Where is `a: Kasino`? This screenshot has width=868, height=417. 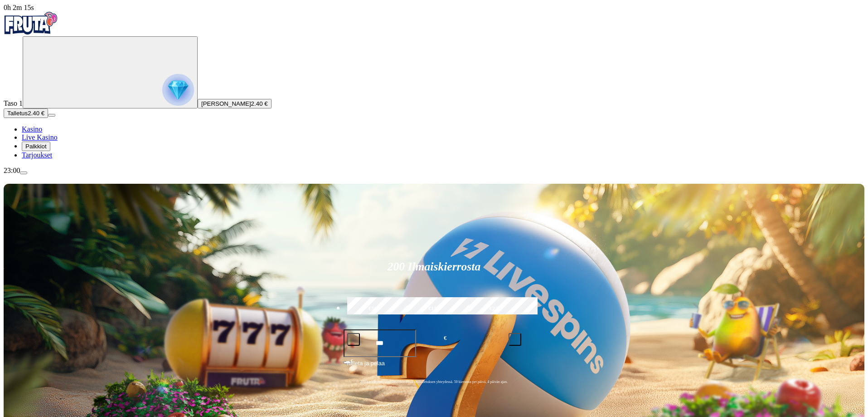
a: Kasino is located at coordinates (32, 129).